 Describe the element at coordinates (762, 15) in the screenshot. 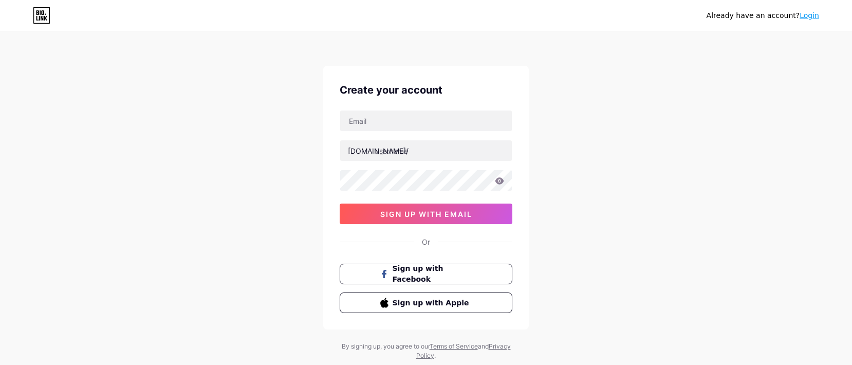

I see `div: Already have an account?` at that location.